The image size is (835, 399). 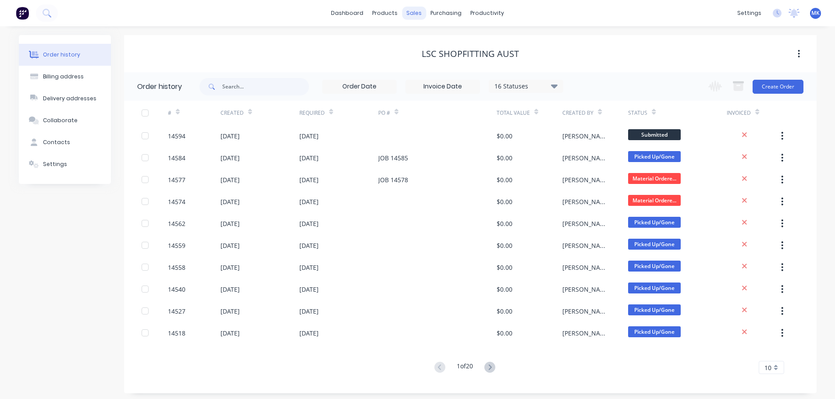 I want to click on div: 14574, so click(x=177, y=202).